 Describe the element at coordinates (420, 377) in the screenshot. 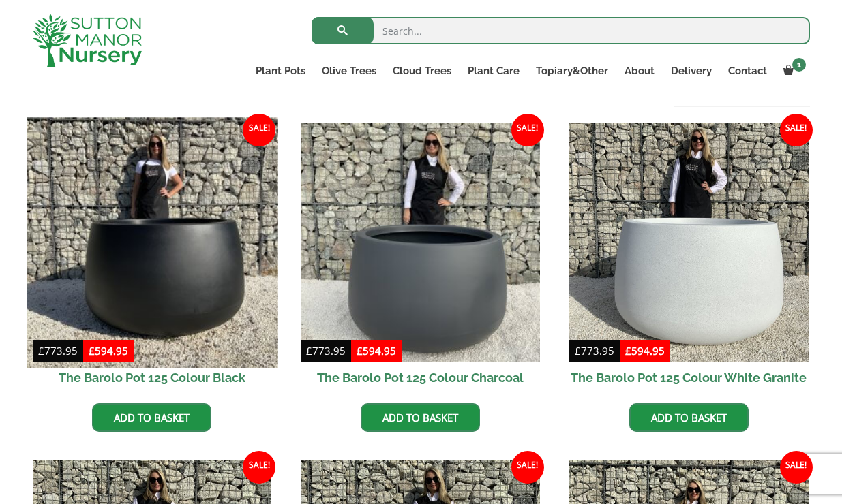

I see `h2: The Barolo Pot 125 Colour Charcoal` at that location.